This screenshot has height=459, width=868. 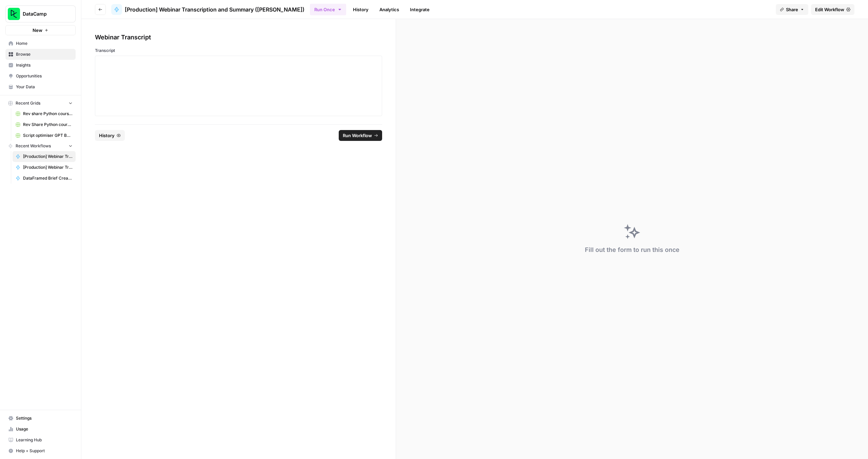 What do you see at coordinates (44, 167) in the screenshot?
I see `a: [Production] Webinar Transcription and Summary for the` at bounding box center [44, 167].